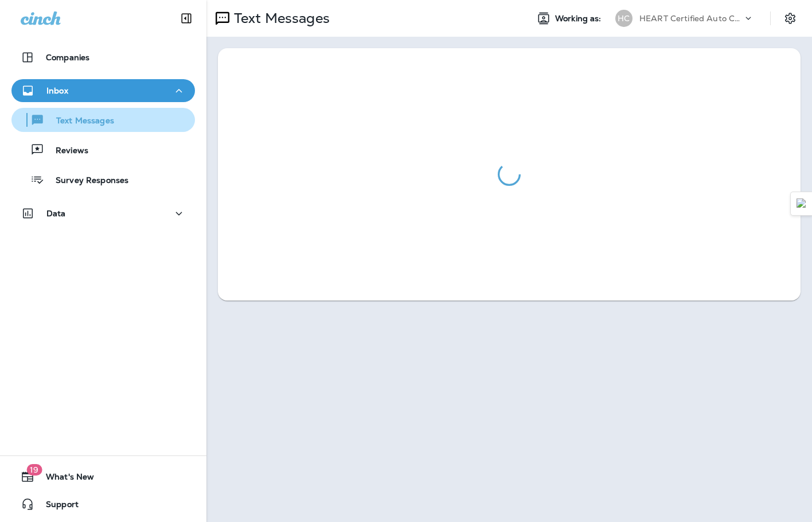 The width and height of the screenshot is (812, 522). I want to click on span: Working as:, so click(579, 19).